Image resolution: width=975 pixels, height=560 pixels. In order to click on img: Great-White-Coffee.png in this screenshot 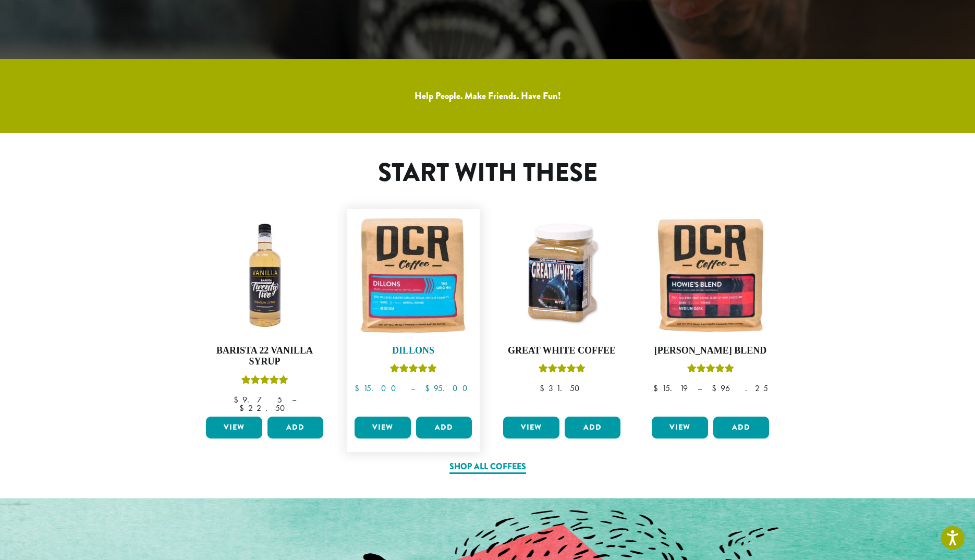, I will do `click(562, 276)`.